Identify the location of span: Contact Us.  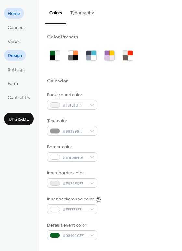
(19, 98).